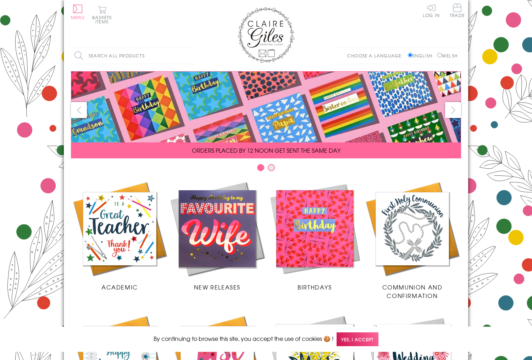  I want to click on a: Academic, so click(119, 236).